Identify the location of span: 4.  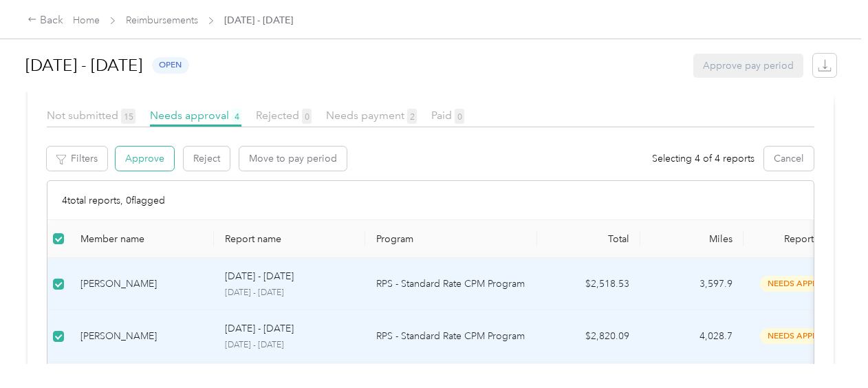
(237, 116).